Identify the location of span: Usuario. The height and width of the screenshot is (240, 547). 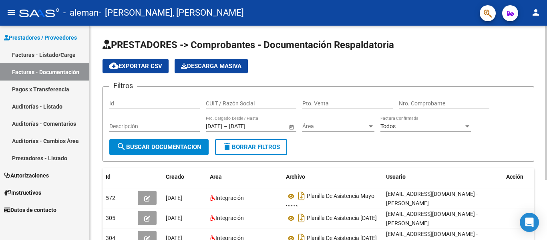
(396, 177).